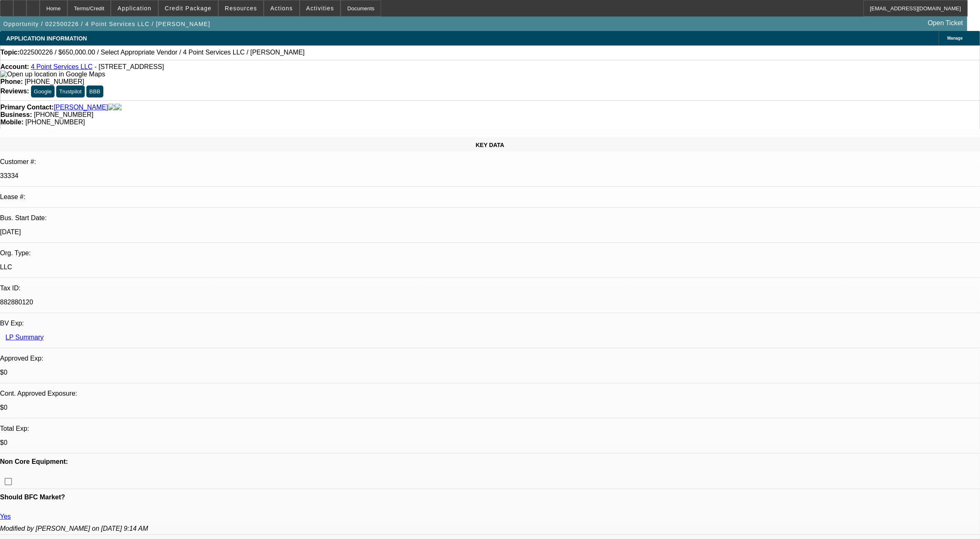  What do you see at coordinates (62, 66) in the screenshot?
I see `a: 4 Point Services LLC` at bounding box center [62, 66].